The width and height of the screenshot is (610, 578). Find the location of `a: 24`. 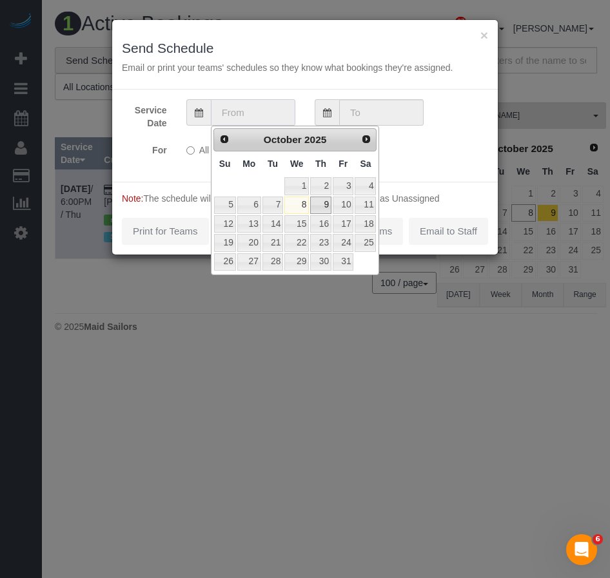

a: 24 is located at coordinates (343, 242).